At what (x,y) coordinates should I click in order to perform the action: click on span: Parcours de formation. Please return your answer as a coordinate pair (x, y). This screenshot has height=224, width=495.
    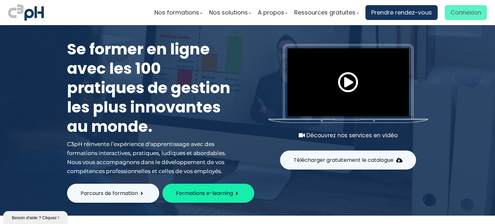
    Looking at the image, I should click on (109, 193).